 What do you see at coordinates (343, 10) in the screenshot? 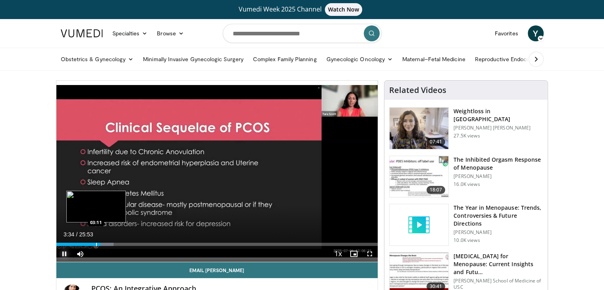
I see `span: Watch Now` at bounding box center [343, 10].